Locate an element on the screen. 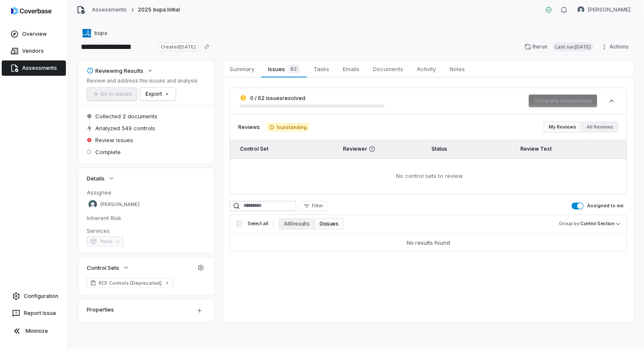 The image size is (644, 349). span: Control Sets is located at coordinates (103, 268).